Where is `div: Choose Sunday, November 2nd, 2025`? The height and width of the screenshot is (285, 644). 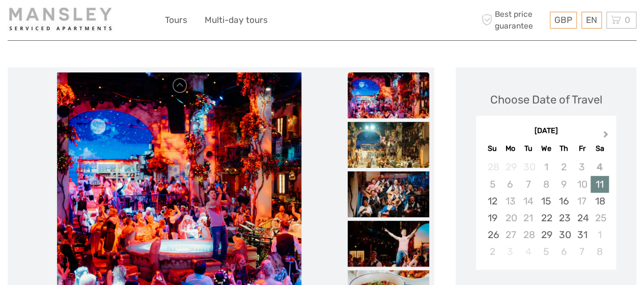
div: Choose Sunday, November 2nd, 2025 is located at coordinates (492, 251).